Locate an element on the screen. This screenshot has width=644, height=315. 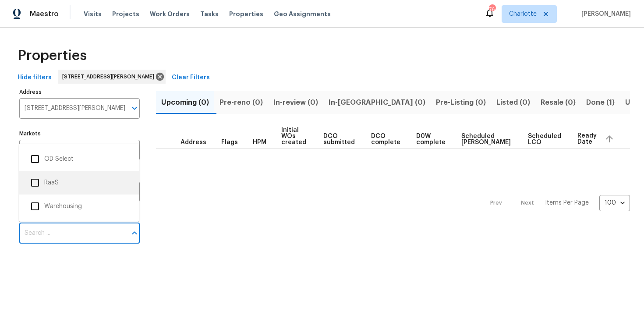
span: Scheduled LCO is located at coordinates (545, 139).